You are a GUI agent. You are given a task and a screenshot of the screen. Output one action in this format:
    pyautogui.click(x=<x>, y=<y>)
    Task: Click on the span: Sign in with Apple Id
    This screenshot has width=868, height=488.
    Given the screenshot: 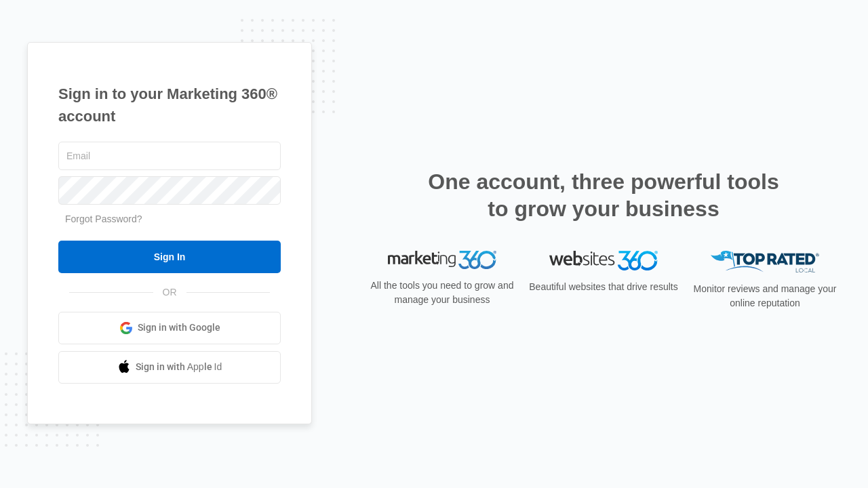 What is the action you would take?
    pyautogui.click(x=179, y=367)
    